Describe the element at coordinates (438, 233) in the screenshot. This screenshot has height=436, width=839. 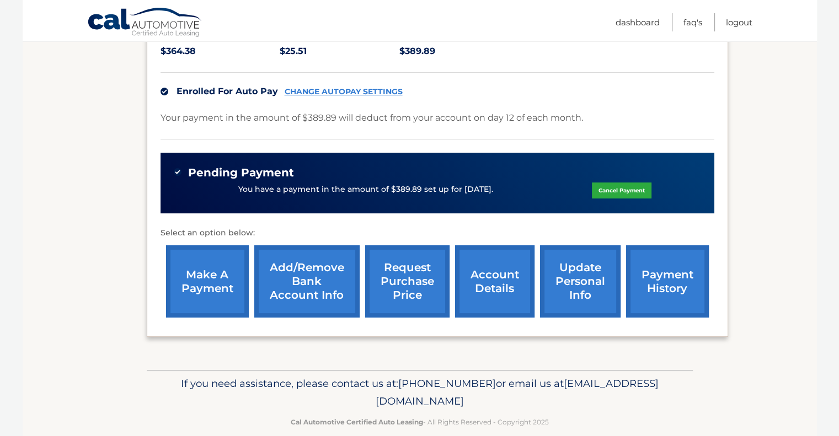
I see `p: Select an option below:` at that location.